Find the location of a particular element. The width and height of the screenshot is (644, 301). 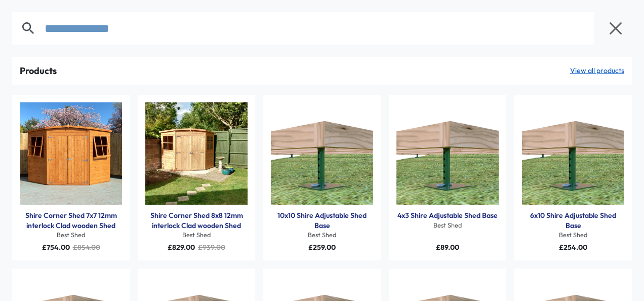

a: Products: 6x10 Shire Adjustable Shed Base is located at coordinates (573, 154).